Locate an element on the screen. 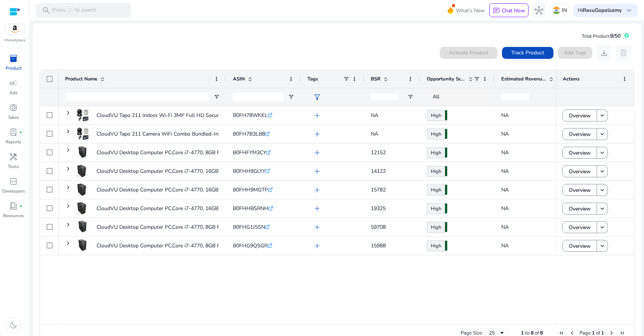  p: CloudVU Tapo 211 Indoor Wi-Fi 3MP Full HD Security Camera MicroSD... is located at coordinates (182, 115).